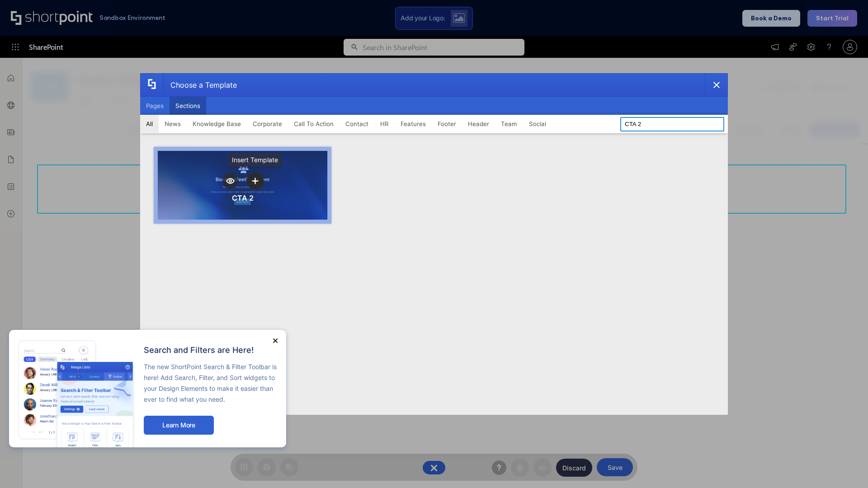 The width and height of the screenshot is (868, 488). I want to click on button: Pages, so click(154, 106).